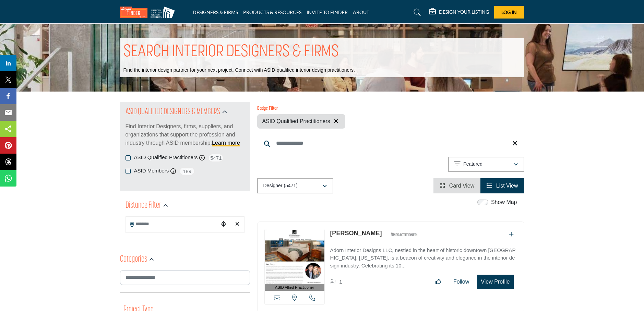  Describe the element at coordinates (226, 142) in the screenshot. I see `a: Learn more` at that location.